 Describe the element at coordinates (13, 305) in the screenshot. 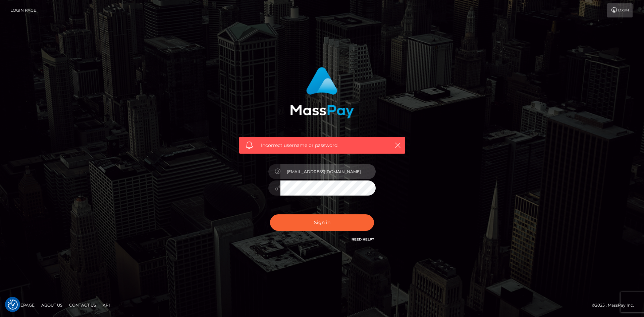

I see `img: Revisit consent button` at that location.